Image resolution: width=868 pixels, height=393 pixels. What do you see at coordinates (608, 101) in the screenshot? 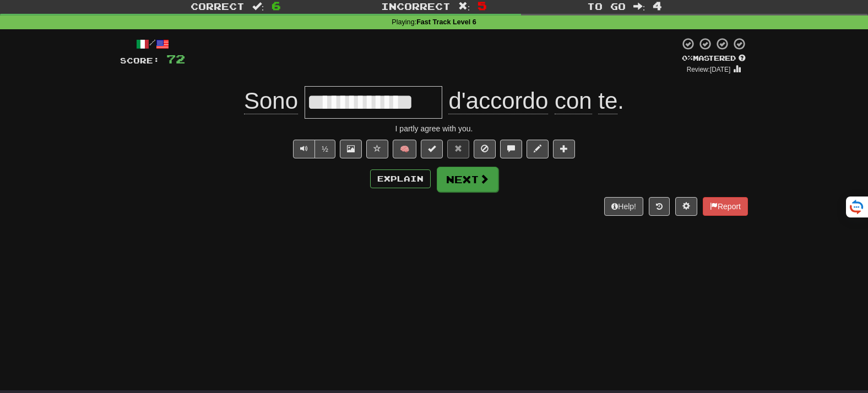
I see `span: te` at bounding box center [608, 101].